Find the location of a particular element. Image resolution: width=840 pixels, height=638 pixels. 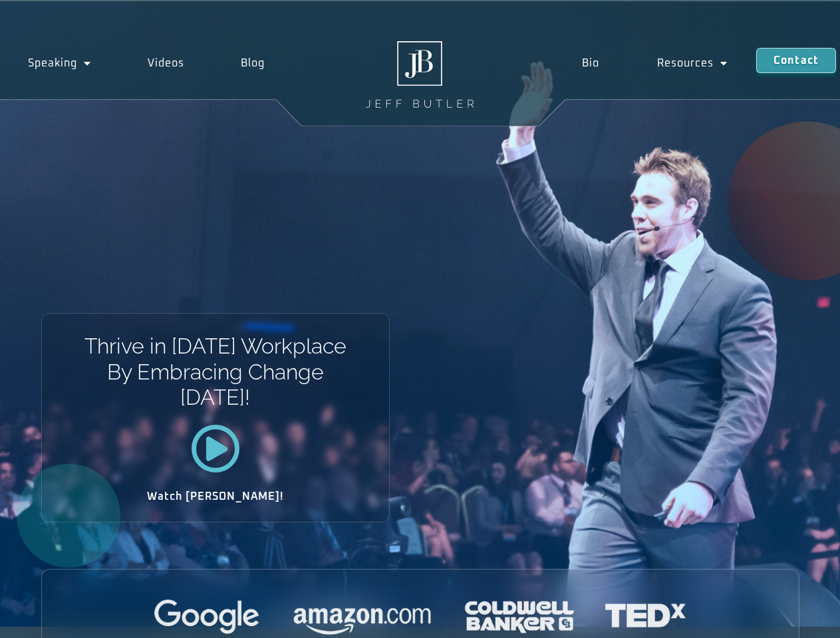

nav: Menu is located at coordinates (654, 63).